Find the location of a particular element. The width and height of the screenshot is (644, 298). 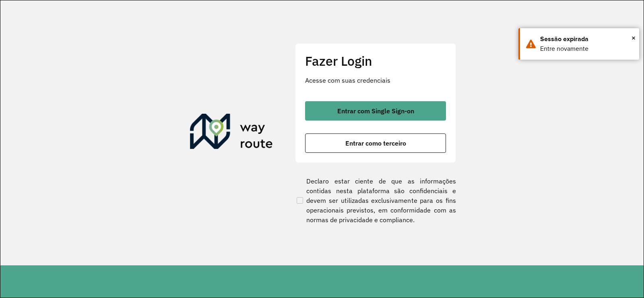

button: Close is located at coordinates (634, 38).